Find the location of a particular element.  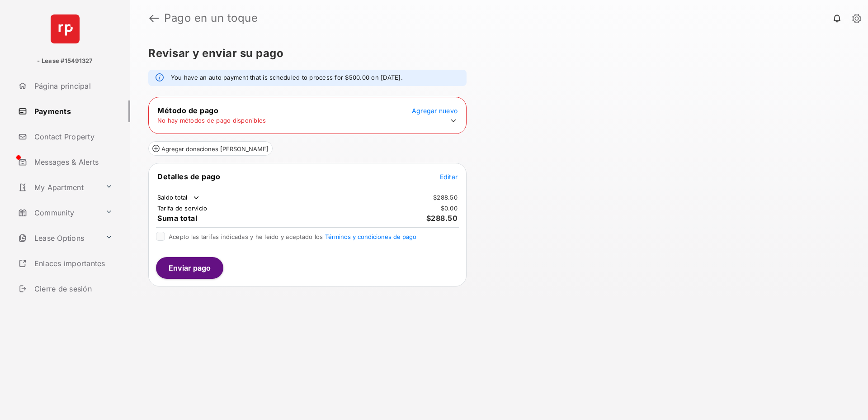

a: Messages & Alerts is located at coordinates (72, 162).